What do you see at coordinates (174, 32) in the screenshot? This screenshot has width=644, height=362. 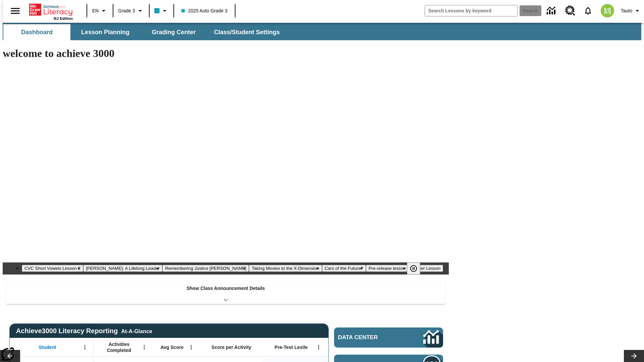 I see `button: Grading Center` at bounding box center [174, 32].